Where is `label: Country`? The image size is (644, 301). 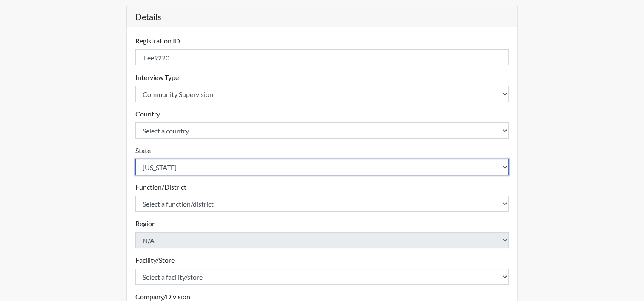 label: Country is located at coordinates (148, 114).